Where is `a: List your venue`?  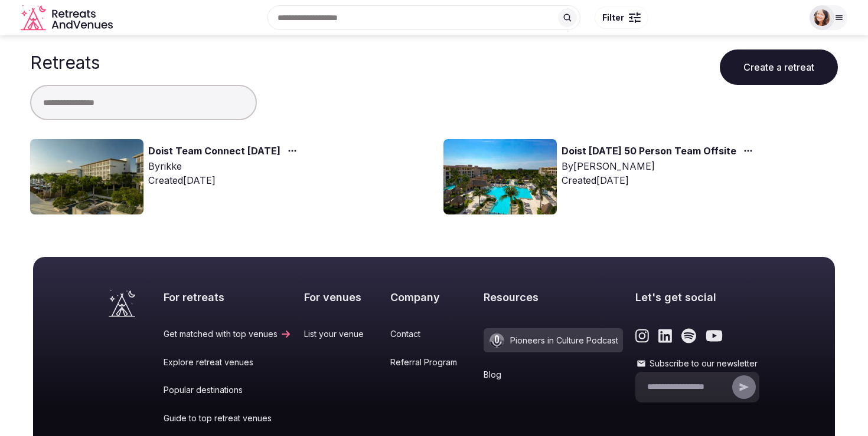
a: List your venue is located at coordinates (340, 334).